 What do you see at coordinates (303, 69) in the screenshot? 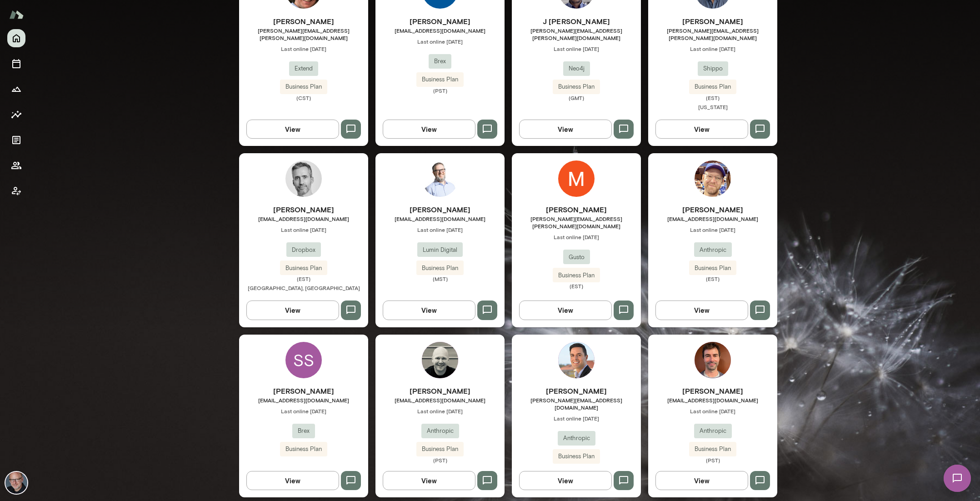
I see `span: Extend` at bounding box center [303, 69].